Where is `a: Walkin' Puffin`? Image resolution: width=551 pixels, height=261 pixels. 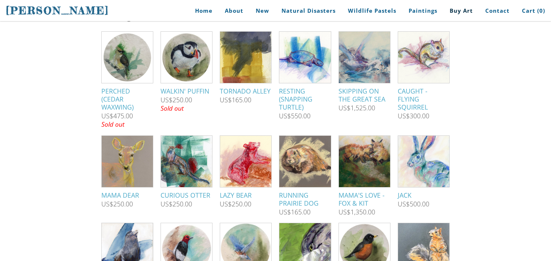
a: Walkin' Puffin is located at coordinates (186, 63).